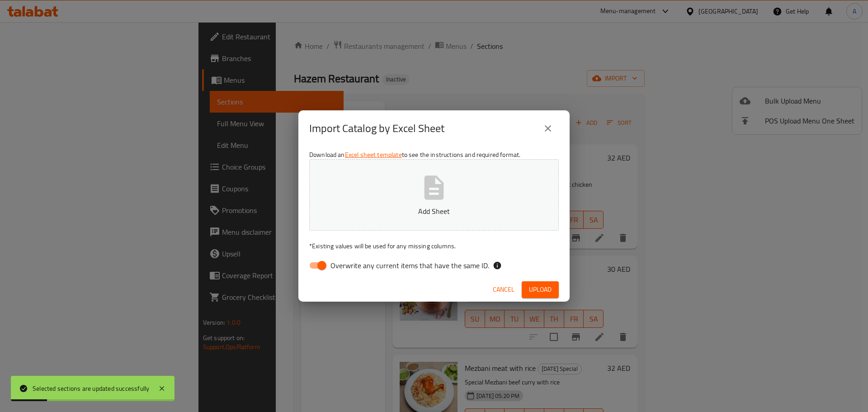  I want to click on button: Upload, so click(540, 290).